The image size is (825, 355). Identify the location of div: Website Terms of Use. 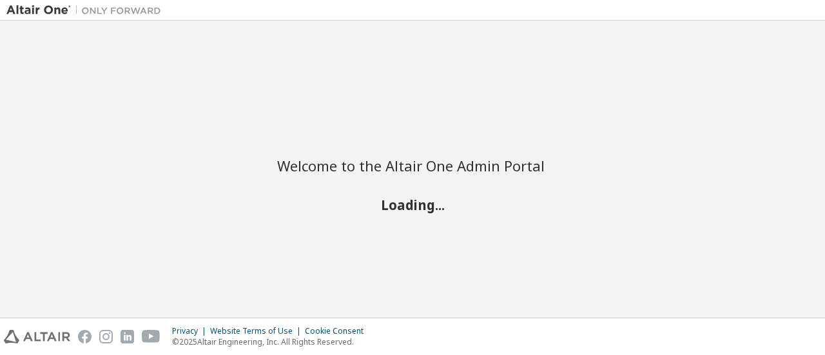
(257, 331).